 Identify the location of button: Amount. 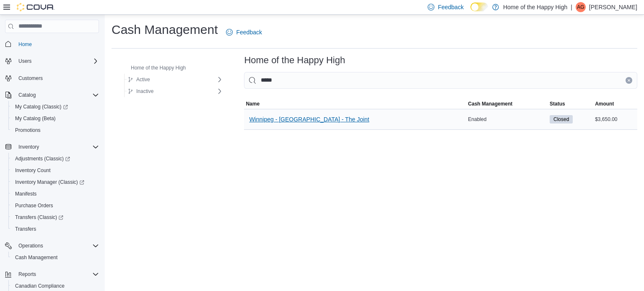
(615, 104).